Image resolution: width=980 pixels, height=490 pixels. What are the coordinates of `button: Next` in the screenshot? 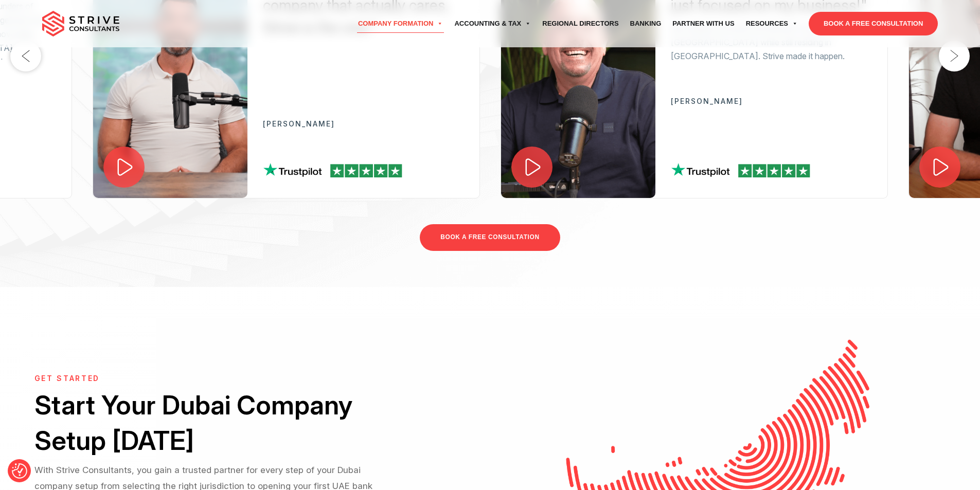 It's located at (954, 56).